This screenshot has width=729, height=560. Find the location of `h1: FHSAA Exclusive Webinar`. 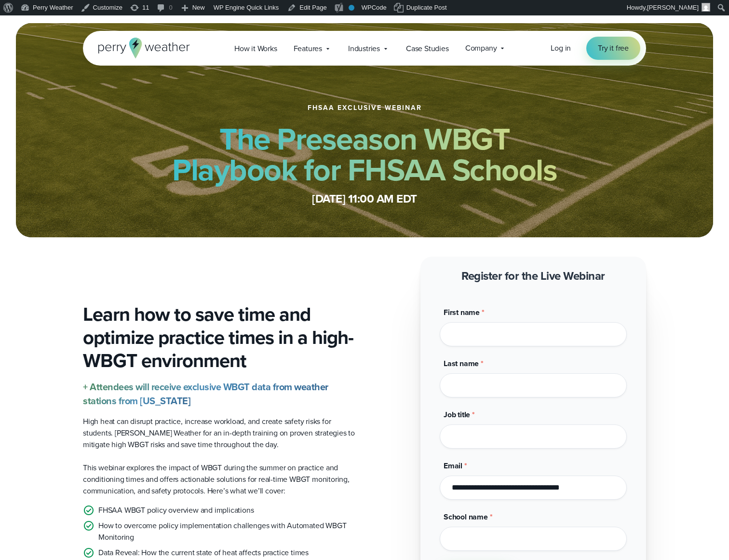

h1: FHSAA Exclusive Webinar is located at coordinates (365, 108).